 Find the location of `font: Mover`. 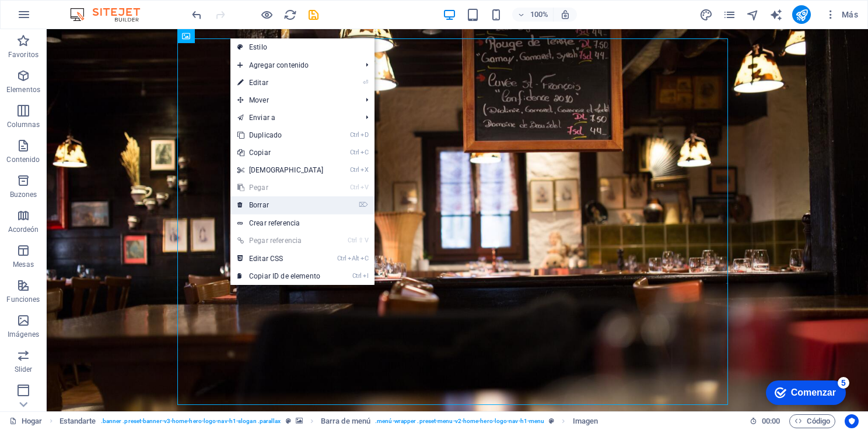

font: Mover is located at coordinates (259, 100).